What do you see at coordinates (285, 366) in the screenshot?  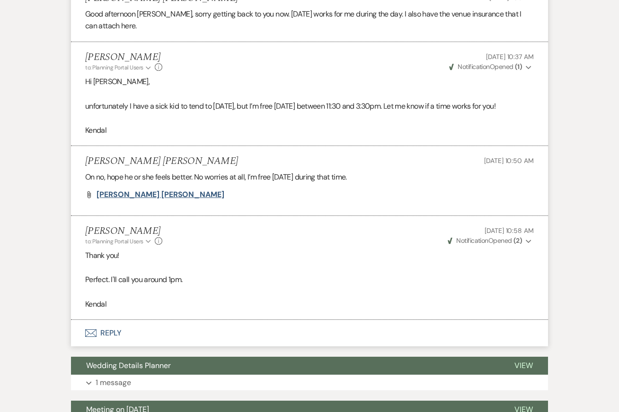 I see `button: Wedding Details Planner` at bounding box center [285, 366].